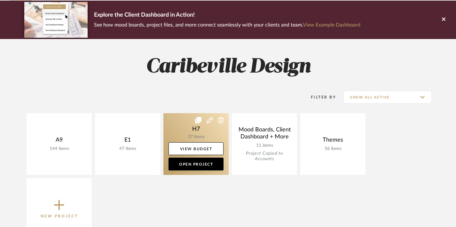 The width and height of the screenshot is (456, 227). Describe the element at coordinates (128, 141) in the screenshot. I see `div: E1` at that location.